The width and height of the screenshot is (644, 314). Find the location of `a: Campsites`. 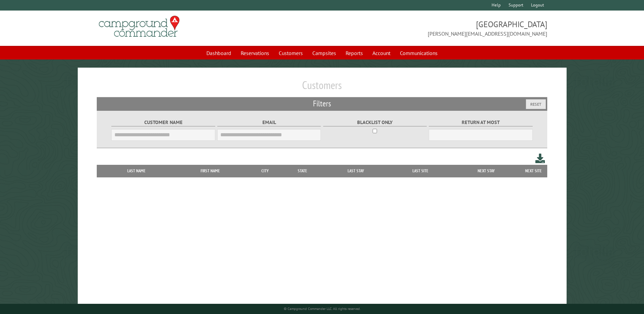

a: Campsites is located at coordinates (324, 53).